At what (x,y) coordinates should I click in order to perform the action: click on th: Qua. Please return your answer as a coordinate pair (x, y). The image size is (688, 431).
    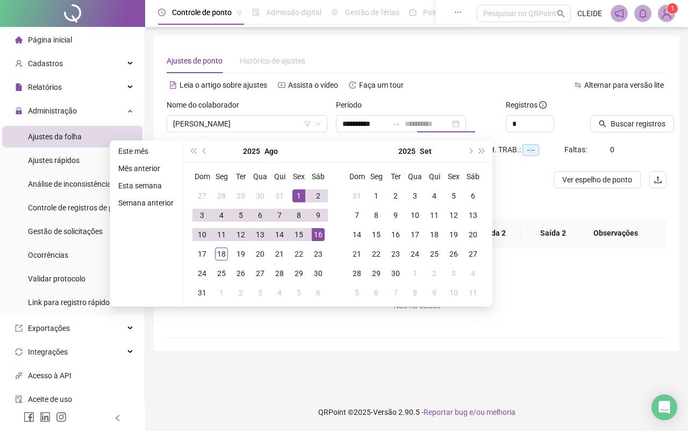
    Looking at the image, I should click on (260, 176).